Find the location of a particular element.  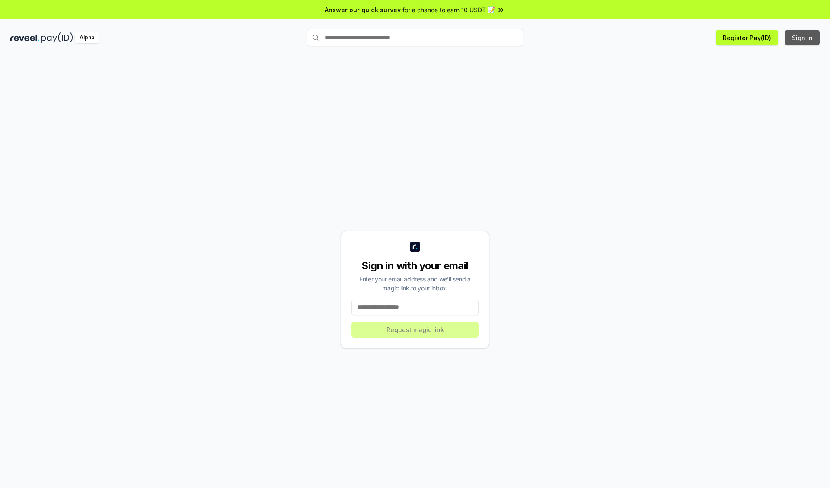

button: Sign In is located at coordinates (802, 38).